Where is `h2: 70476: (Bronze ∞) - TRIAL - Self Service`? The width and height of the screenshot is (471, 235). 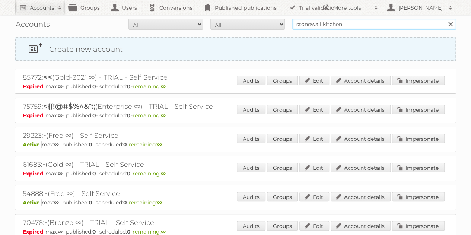
h2: 70476: (Bronze ∞) - TRIAL - Self Service is located at coordinates (153, 223).